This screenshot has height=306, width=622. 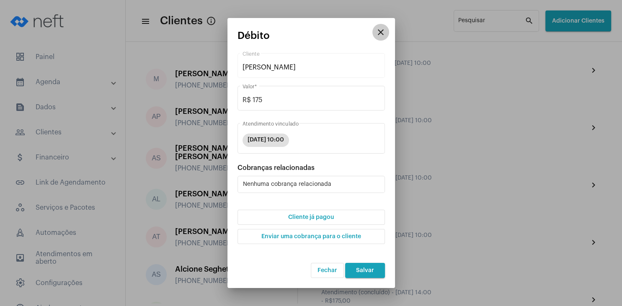 What do you see at coordinates (253, 36) in the screenshot?
I see `span: Débito` at bounding box center [253, 36].